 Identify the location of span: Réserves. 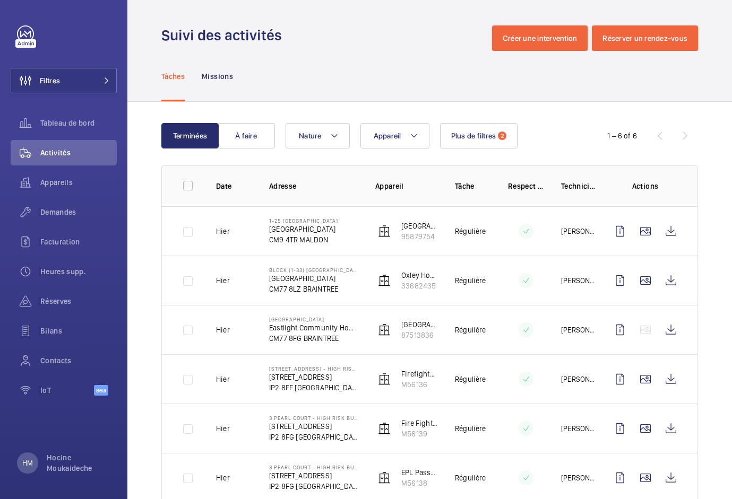
(79, 301).